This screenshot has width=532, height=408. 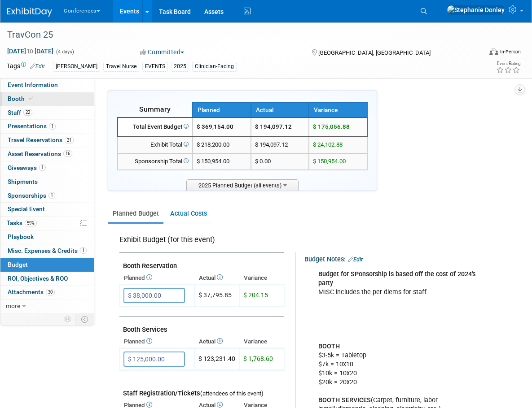 What do you see at coordinates (47, 237) in the screenshot?
I see `a: Playbook` at bounding box center [47, 237].